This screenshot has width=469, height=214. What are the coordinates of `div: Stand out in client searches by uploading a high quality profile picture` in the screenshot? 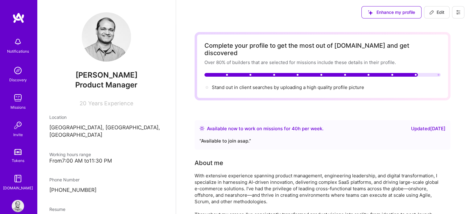 It's located at (288, 87).